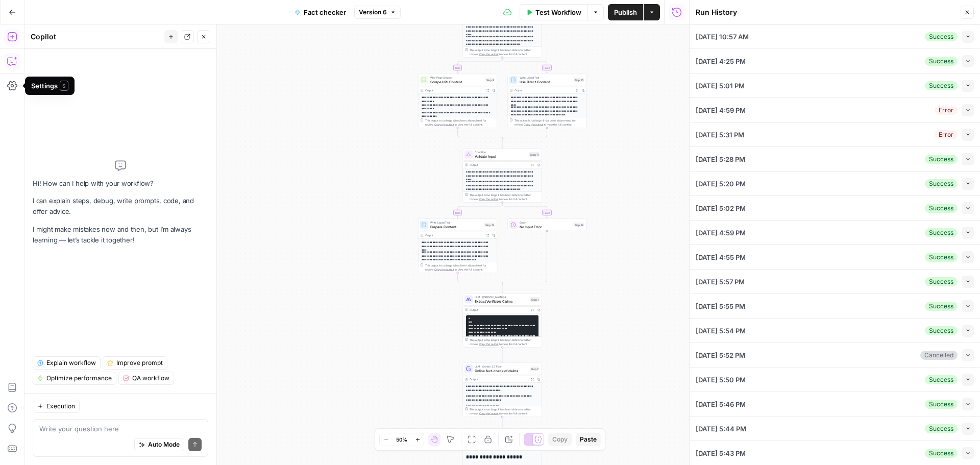  I want to click on span: Error, so click(546, 222).